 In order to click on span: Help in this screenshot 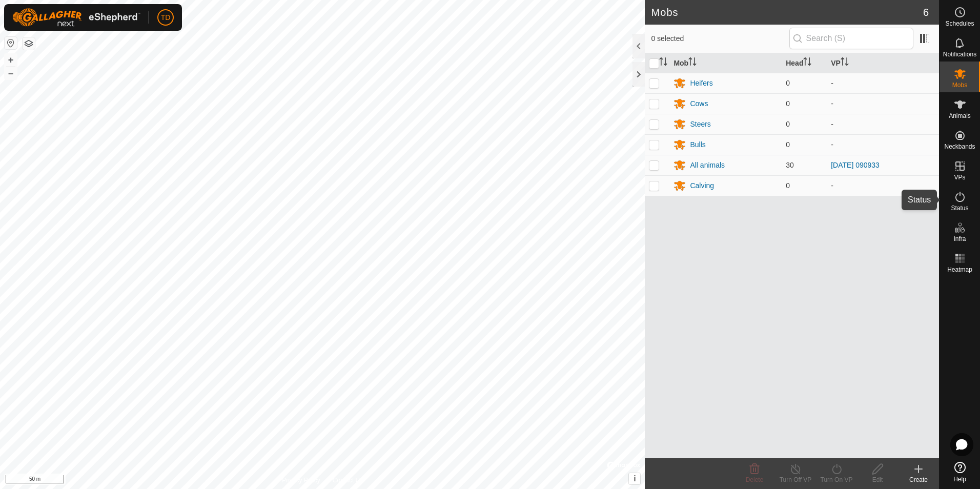, I will do `click(960, 479)`.